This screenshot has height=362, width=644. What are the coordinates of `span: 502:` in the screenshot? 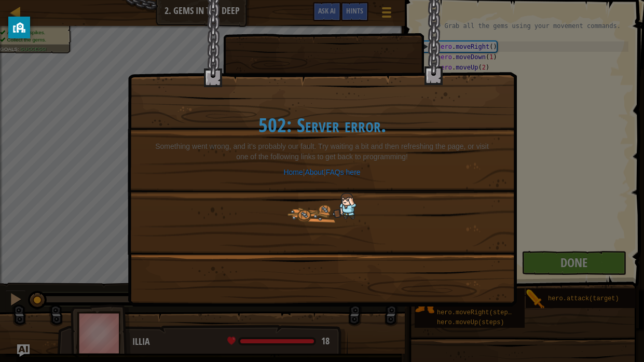 It's located at (277, 125).